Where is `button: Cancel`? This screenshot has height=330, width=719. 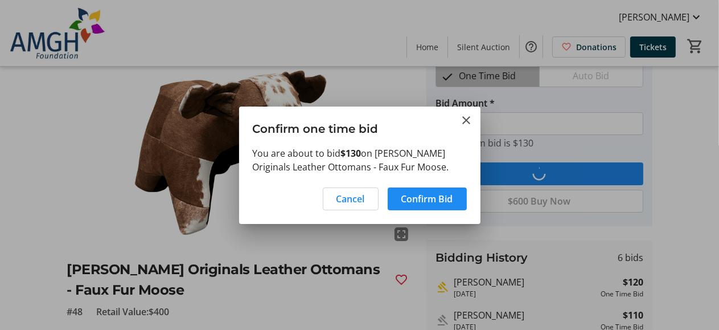
button: Cancel is located at coordinates (351, 199).